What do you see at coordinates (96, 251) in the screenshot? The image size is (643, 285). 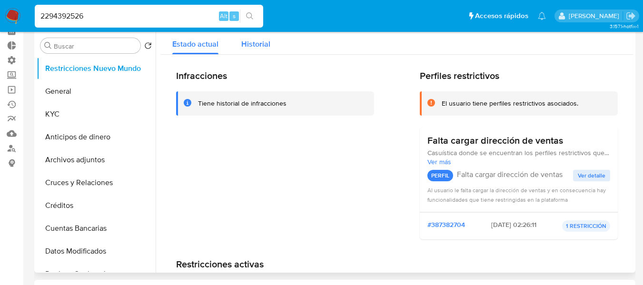 I see `button: Datos Modificados` at bounding box center [96, 251].